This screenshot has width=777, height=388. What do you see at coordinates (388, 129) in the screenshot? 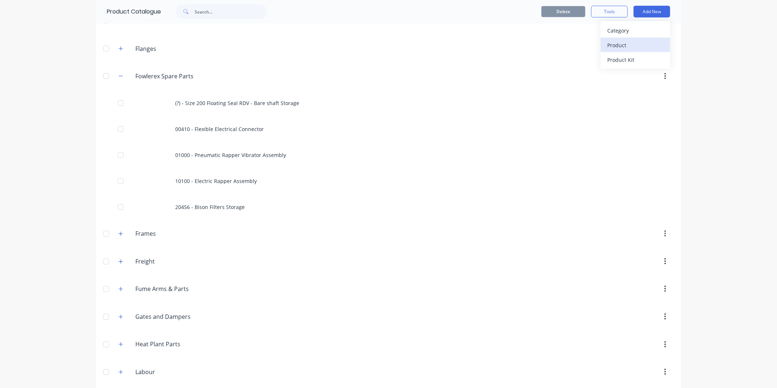
I see `div: 00410 - Flexible Electrical Connector` at bounding box center [388, 129].